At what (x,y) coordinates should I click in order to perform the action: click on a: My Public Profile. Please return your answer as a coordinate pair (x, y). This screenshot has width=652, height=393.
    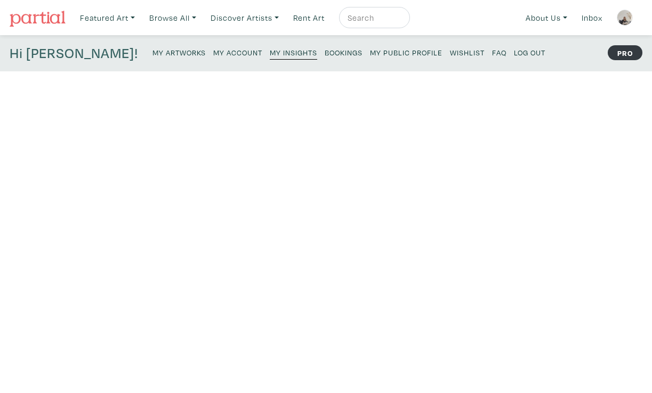
    Looking at the image, I should click on (406, 52).